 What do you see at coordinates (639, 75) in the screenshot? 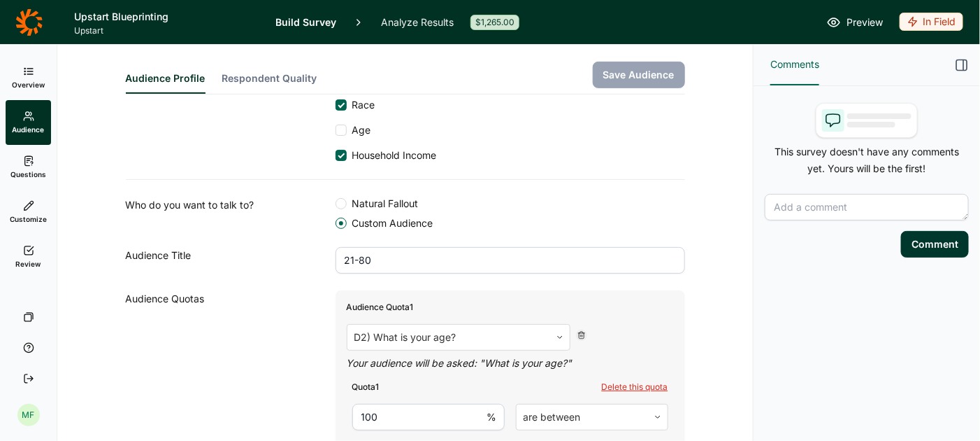
I see `button: Save Audience` at bounding box center [639, 75].